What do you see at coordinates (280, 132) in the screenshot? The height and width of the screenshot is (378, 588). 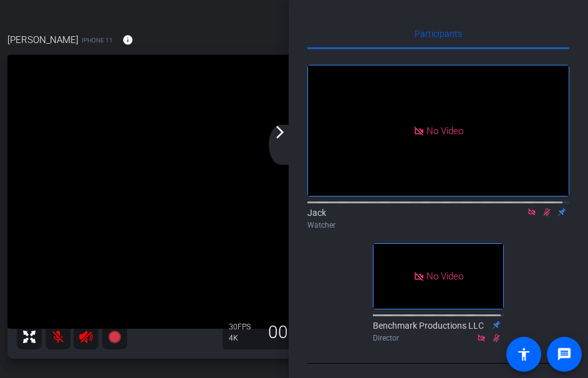 I see `mat-icon: arrow_forward_ios` at bounding box center [280, 132].